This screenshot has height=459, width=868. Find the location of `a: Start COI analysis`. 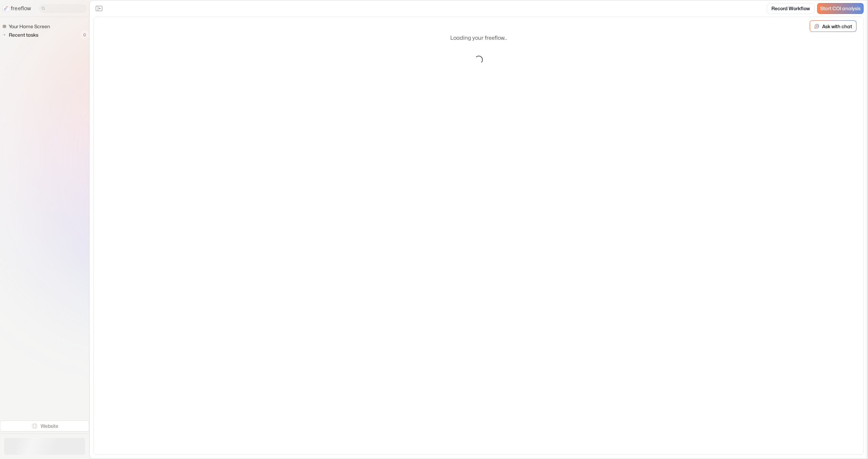

a: Start COI analysis is located at coordinates (840, 9).